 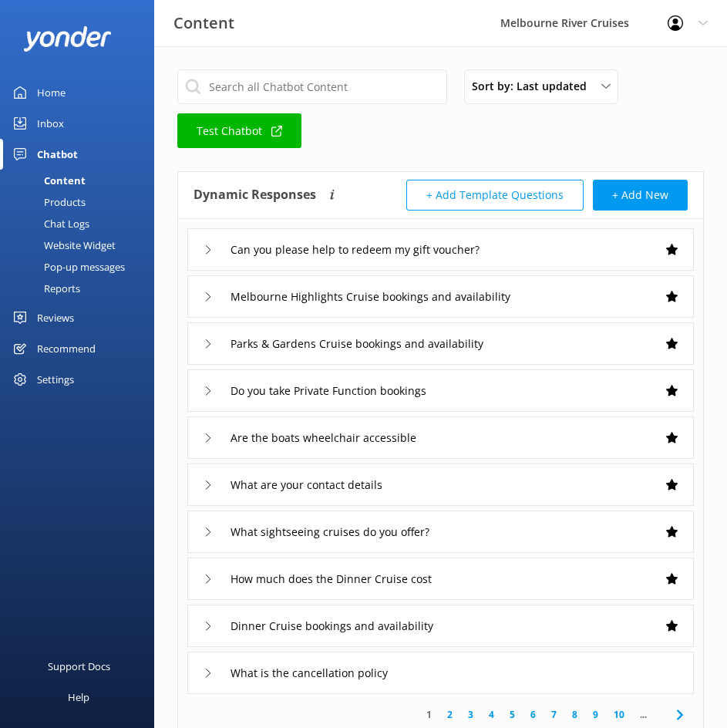 What do you see at coordinates (56, 380) in the screenshot?
I see `div: Settings` at bounding box center [56, 380].